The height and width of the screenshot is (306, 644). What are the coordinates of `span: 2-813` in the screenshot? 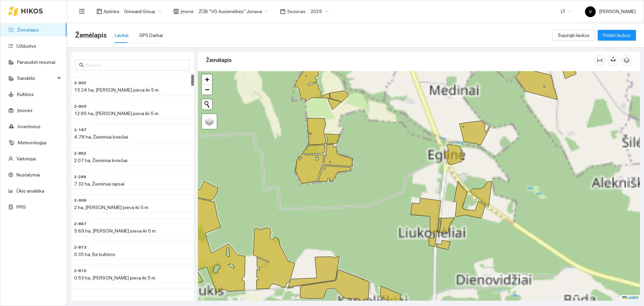 It's located at (80, 247).